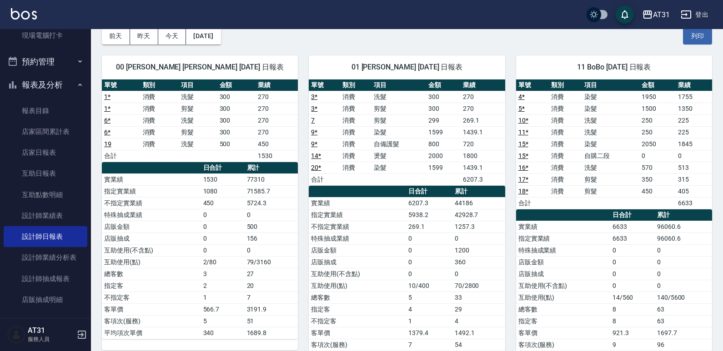  Describe the element at coordinates (121, 85) in the screenshot. I see `th: 單號` at that location.